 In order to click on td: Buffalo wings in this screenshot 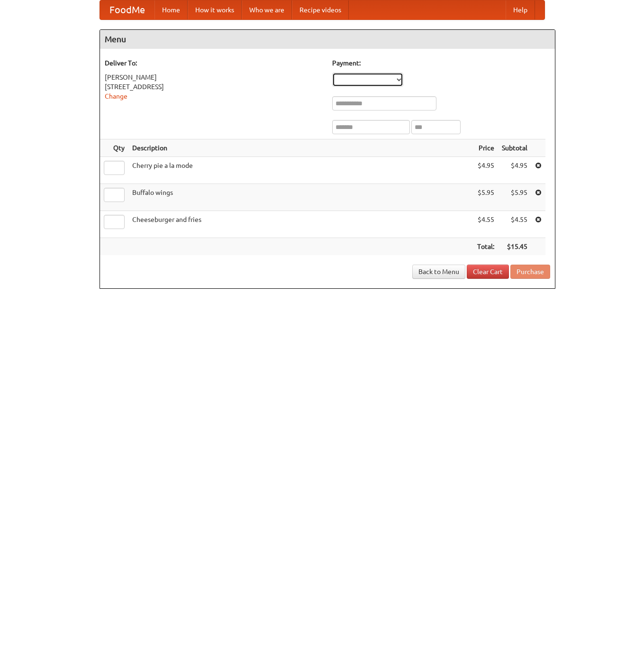, I will do `click(301, 197)`.